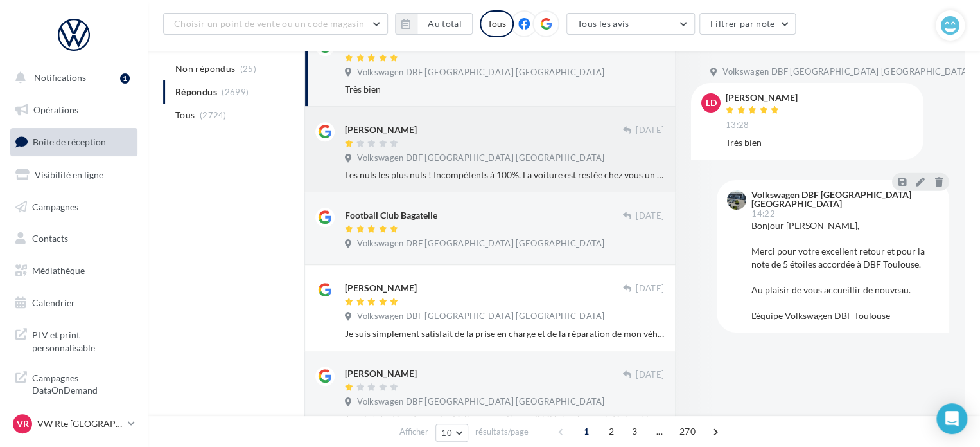 Image resolution: width=980 pixels, height=447 pixels. I want to click on span: 14:22, so click(763, 213).